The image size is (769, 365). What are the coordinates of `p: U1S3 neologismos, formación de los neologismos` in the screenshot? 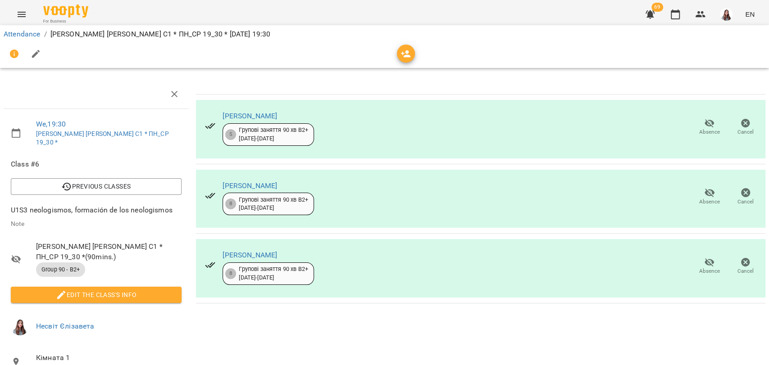 It's located at (96, 210).